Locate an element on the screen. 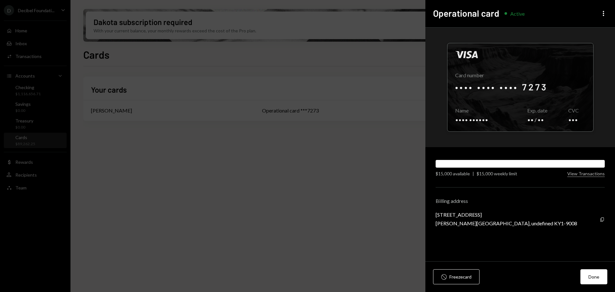 The height and width of the screenshot is (292, 615). div: Click to reveal is located at coordinates (520, 87).